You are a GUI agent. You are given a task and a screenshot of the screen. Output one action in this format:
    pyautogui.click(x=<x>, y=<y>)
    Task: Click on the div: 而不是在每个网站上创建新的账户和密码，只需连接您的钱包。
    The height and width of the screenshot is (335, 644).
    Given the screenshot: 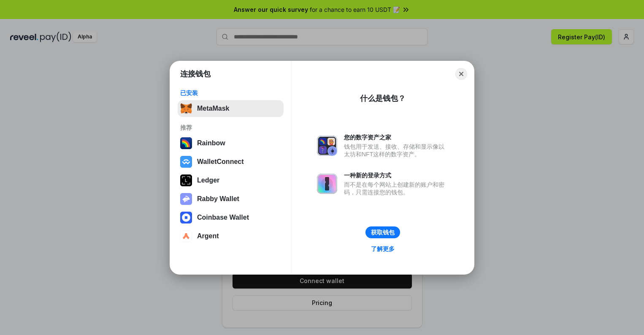 What is the action you would take?
    pyautogui.click(x=396, y=188)
    